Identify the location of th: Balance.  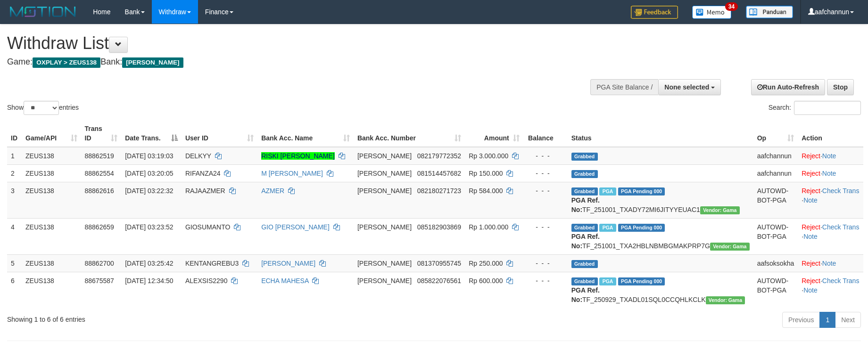
(546, 133).